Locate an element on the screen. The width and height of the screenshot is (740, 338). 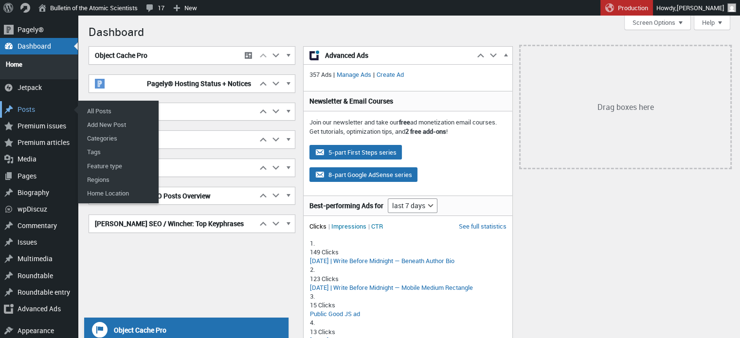
a: See full statistics is located at coordinates (482, 226).